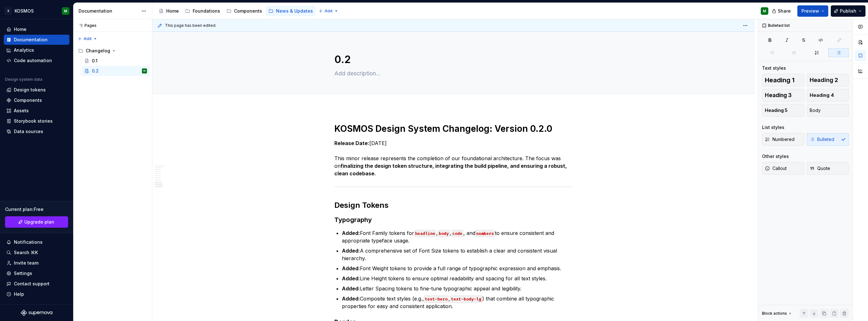  Describe the element at coordinates (21, 111) in the screenshot. I see `div: Assets` at that location.